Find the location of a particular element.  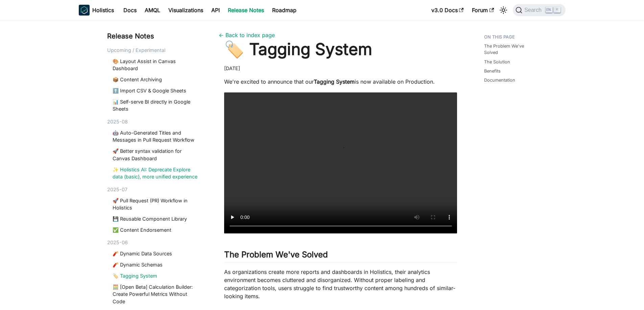

p: As organizations create more reports and dashboards in Holistics, their analytics environment bec... is located at coordinates (340, 284).